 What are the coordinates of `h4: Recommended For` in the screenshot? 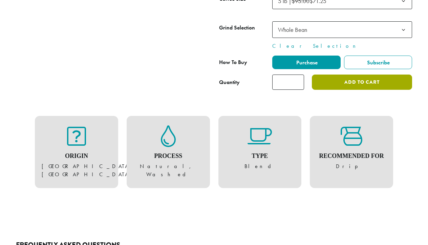 It's located at (352, 156).